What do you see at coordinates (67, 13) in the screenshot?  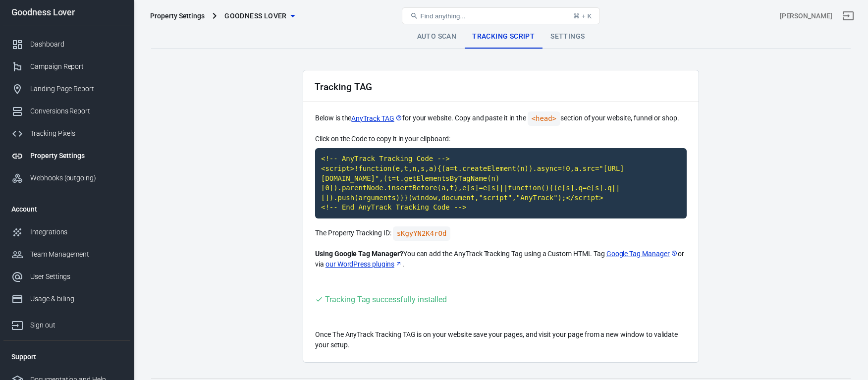 I see `div: Goodness Lover` at bounding box center [67, 13].